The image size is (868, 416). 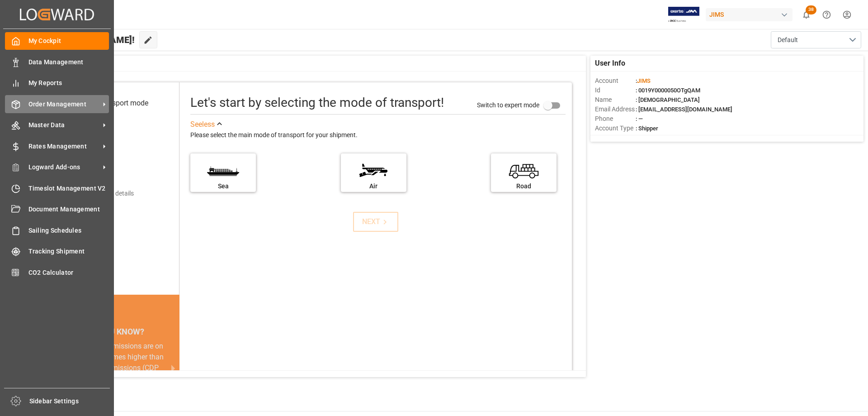 What do you see at coordinates (615, 90) in the screenshot?
I see `span: Id` at bounding box center [615, 90].